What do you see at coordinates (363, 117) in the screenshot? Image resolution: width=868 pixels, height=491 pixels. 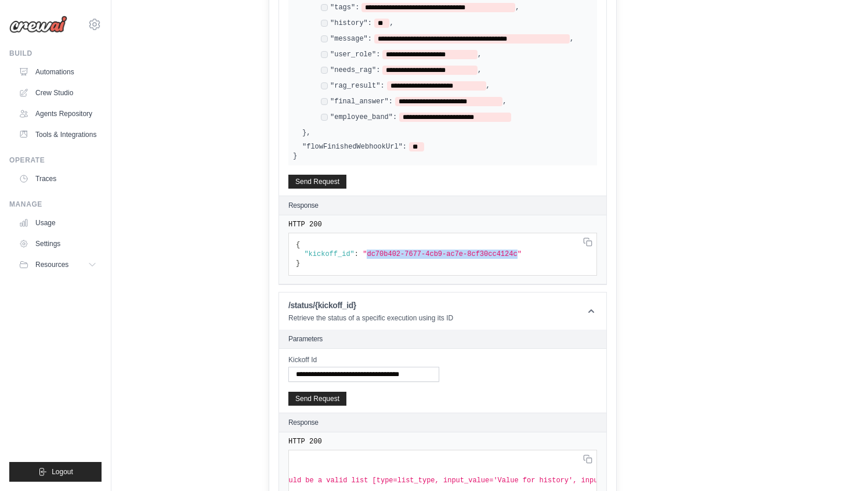 I see `label: "employee_band":` at bounding box center [363, 117].